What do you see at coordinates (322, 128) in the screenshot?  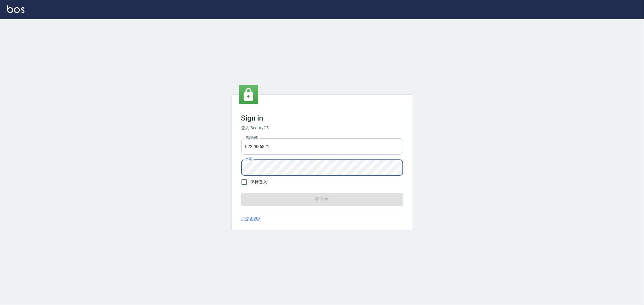 I see `h6: 登入 BeautyOS` at bounding box center [322, 128].